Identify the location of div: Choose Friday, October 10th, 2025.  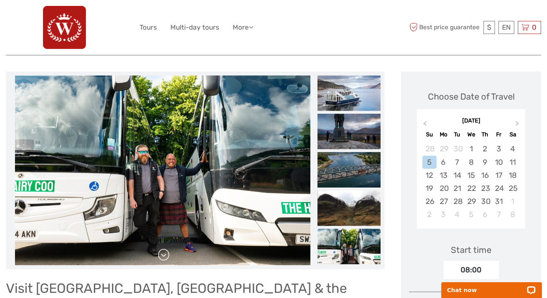
(499, 162).